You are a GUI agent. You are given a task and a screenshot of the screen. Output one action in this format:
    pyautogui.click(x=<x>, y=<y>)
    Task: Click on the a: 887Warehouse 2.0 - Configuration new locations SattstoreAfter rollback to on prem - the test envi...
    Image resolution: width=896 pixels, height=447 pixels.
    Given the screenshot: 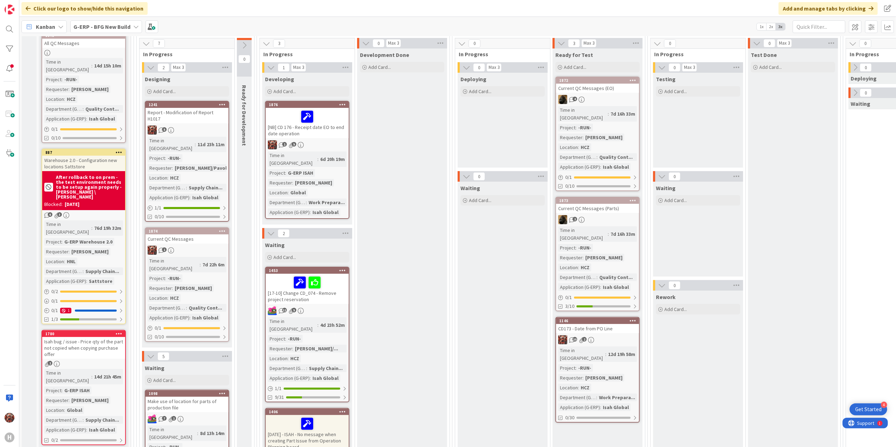 What is the action you would take?
    pyautogui.click(x=84, y=237)
    